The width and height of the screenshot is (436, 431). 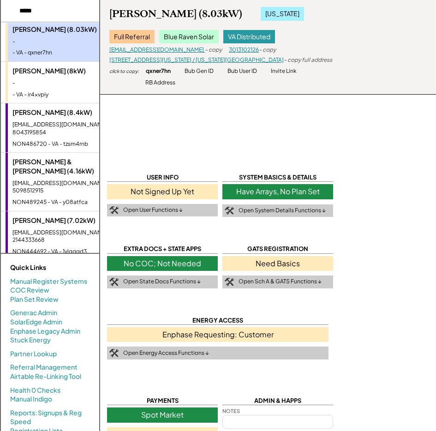 I want to click on a: Generac Admin, so click(x=34, y=313).